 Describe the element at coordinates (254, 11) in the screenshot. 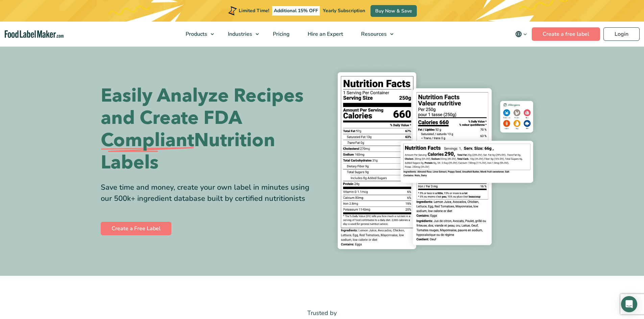

I see `span: Limited Time!` at that location.